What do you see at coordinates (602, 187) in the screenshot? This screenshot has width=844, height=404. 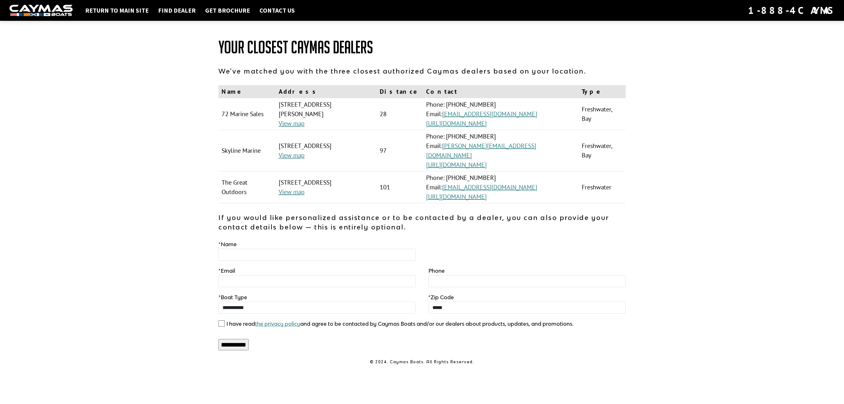 I see `td: Freshwater` at bounding box center [602, 187].